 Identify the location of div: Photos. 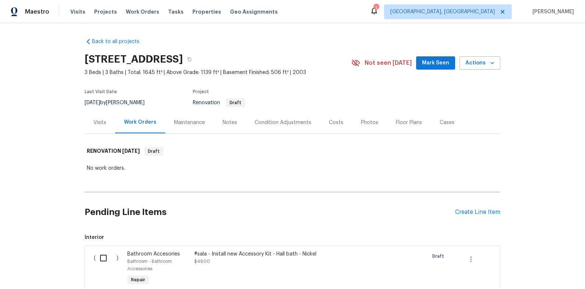
(369, 122).